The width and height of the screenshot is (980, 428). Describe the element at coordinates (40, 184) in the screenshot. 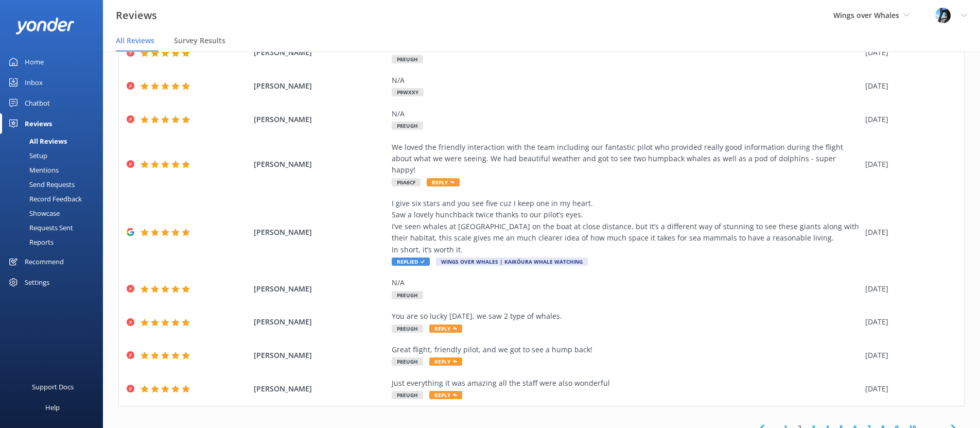

I see `div: Send Requests` at that location.